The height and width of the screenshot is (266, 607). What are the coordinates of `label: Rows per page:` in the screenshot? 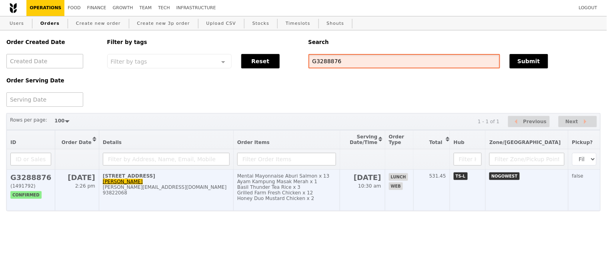 It's located at (28, 120).